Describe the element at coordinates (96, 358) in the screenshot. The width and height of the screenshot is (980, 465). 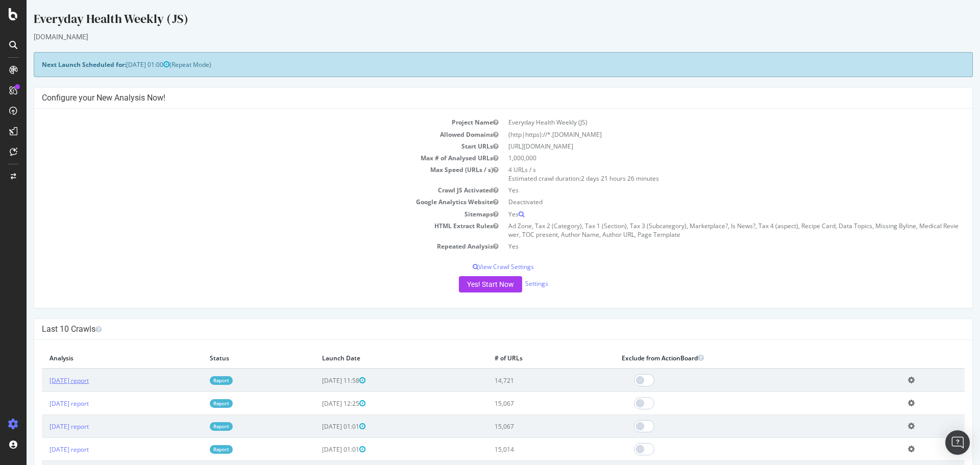
I see `th: Analysis` at that location.